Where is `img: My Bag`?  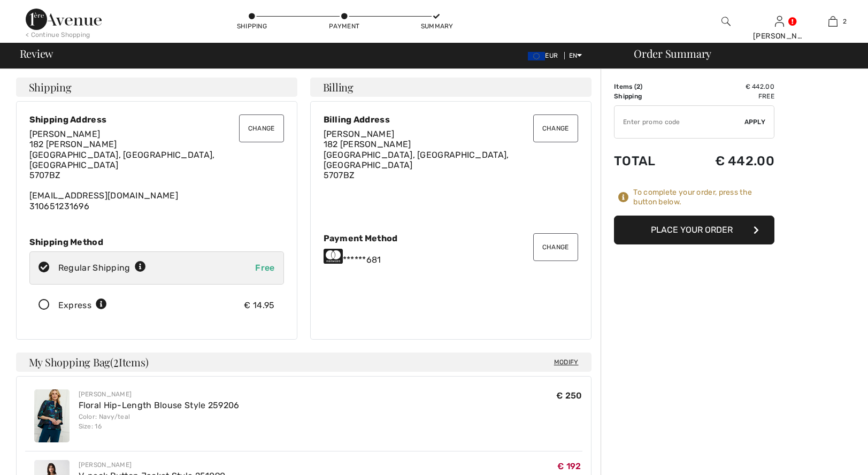
img: My Bag is located at coordinates (833, 21).